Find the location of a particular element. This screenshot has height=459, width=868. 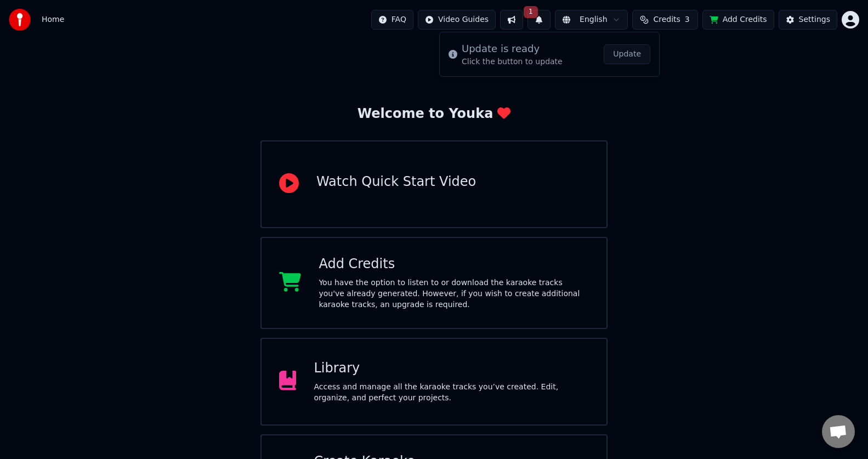

div: Welcome to Youka is located at coordinates (434, 114).